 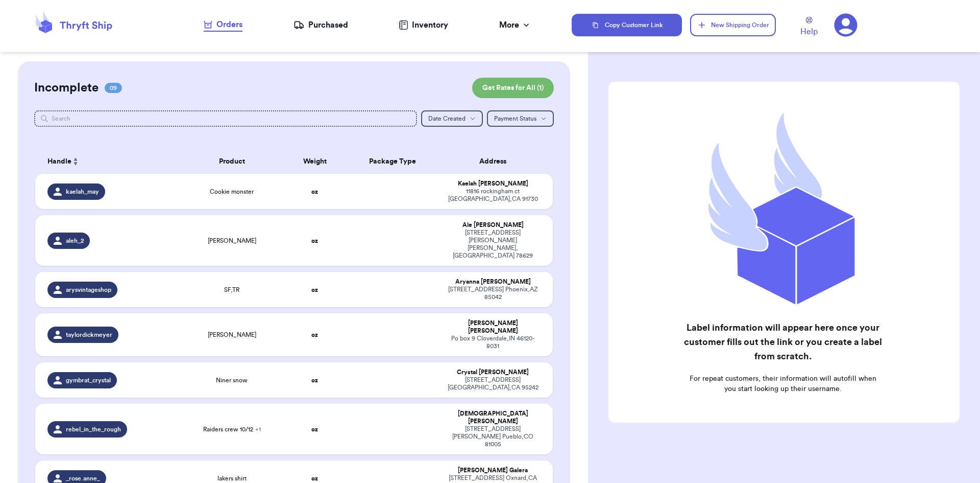 I want to click on th: Product, so click(x=232, y=161).